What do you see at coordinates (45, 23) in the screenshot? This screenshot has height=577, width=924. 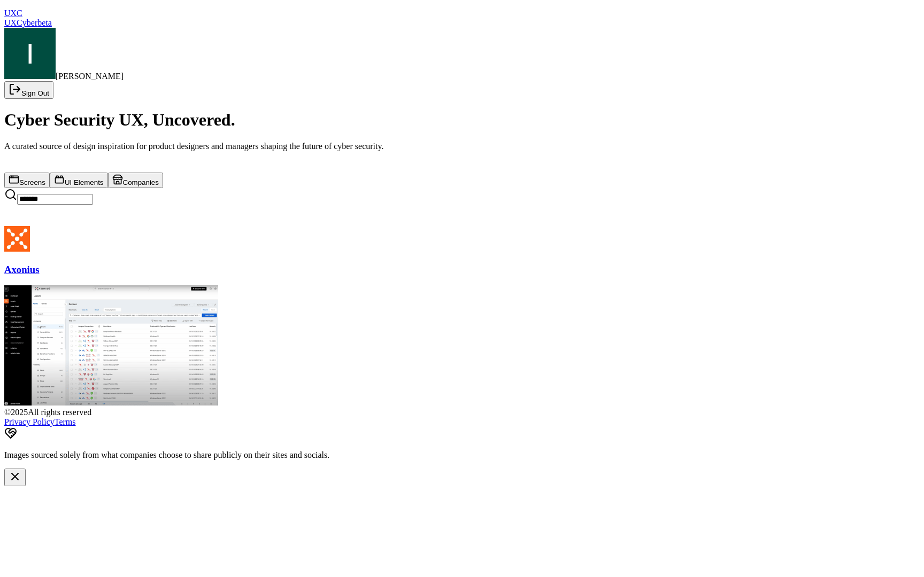 I see `span: beta` at bounding box center [45, 23].